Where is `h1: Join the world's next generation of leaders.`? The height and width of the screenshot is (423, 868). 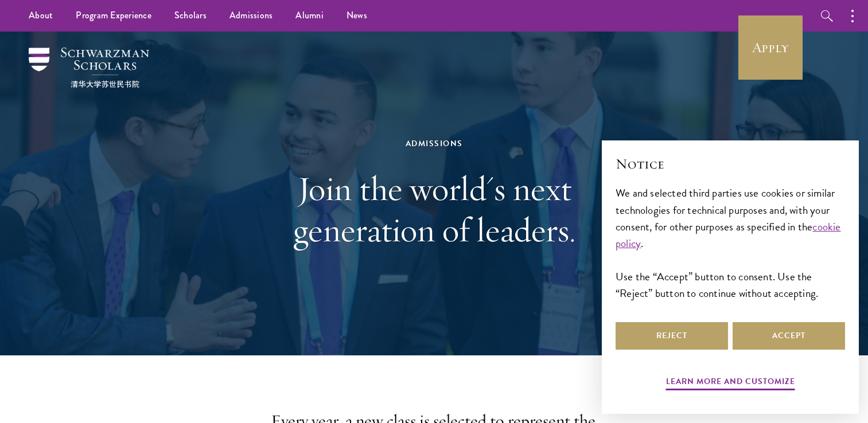
h1: Join the world's next generation of leaders. is located at coordinates (434, 209).